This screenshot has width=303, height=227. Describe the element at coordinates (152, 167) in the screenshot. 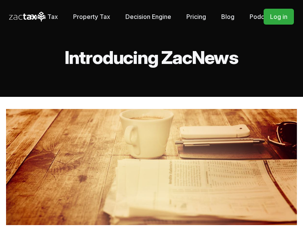

I see `img: zac-news.jpg` at that location.